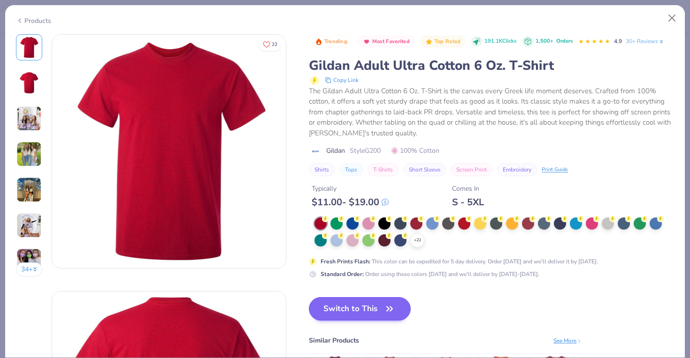 The height and width of the screenshot is (358, 690). What do you see at coordinates (672, 18) in the screenshot?
I see `button: Close` at bounding box center [672, 18].